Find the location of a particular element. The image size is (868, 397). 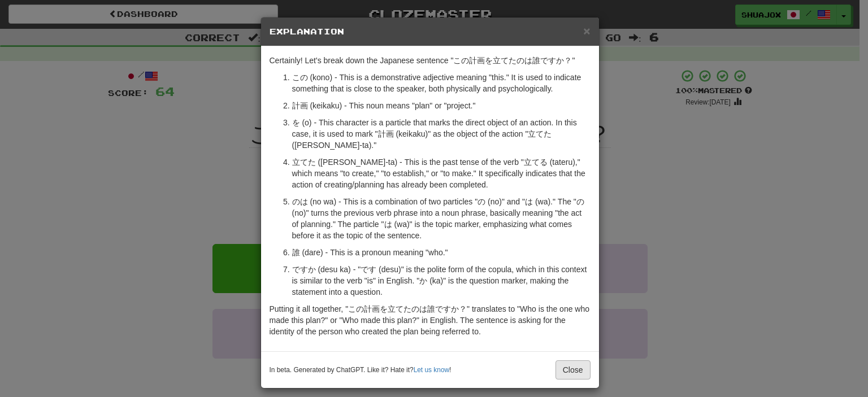

p: Putting it all together, "この計画を立てたのは誰ですか？" translates to "Who is the one who made this plan?" or ... is located at coordinates (430, 320).